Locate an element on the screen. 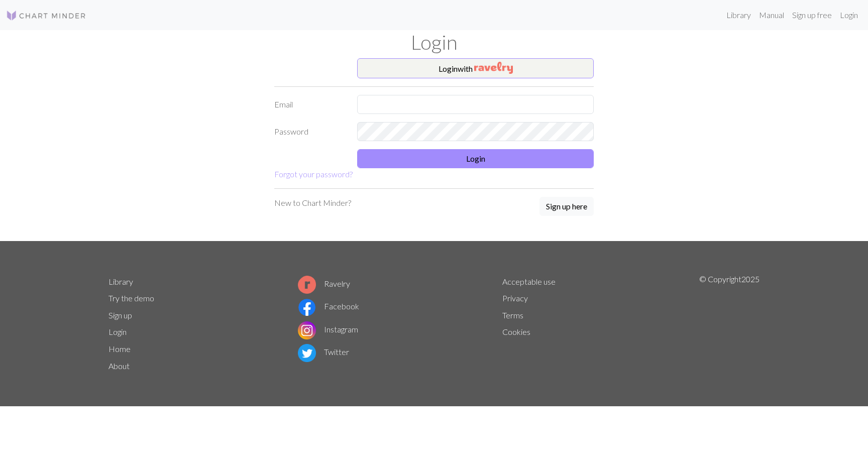 The image size is (868, 465). label: Password is located at coordinates (309, 131).